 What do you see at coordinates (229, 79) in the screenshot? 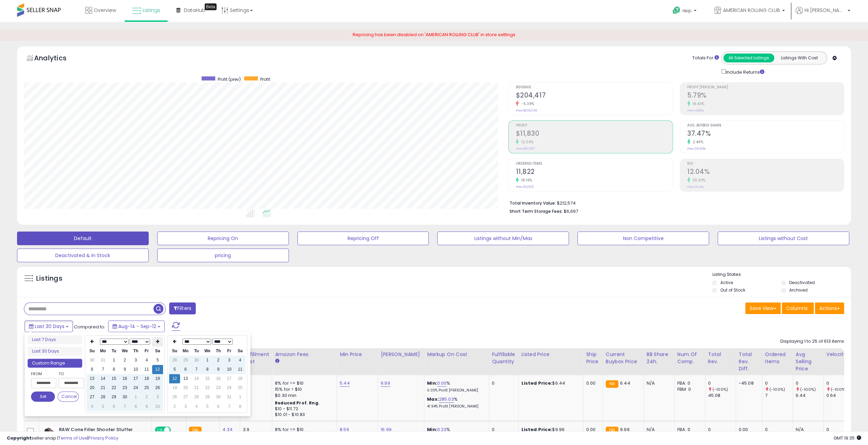
I see `span: Profit (prev)` at bounding box center [229, 79].